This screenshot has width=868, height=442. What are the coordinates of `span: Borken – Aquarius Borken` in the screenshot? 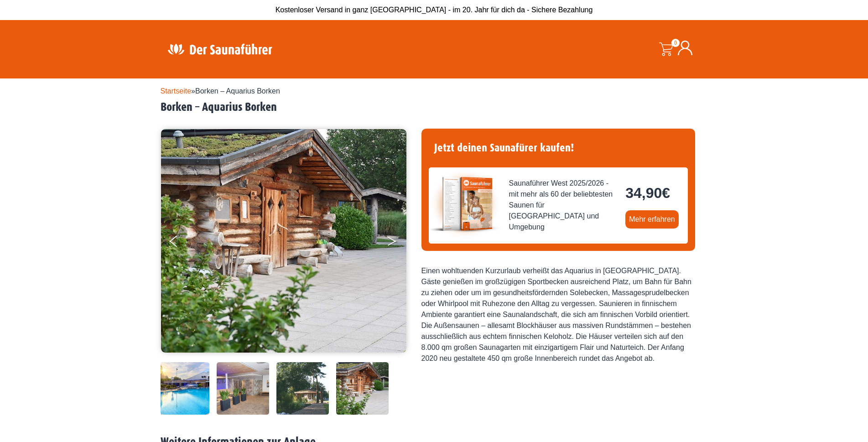 It's located at (238, 91).